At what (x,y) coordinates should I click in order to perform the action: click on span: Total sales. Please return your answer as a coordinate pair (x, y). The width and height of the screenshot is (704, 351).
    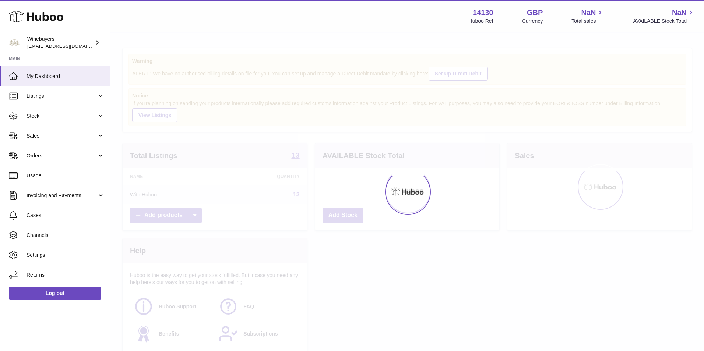
    Looking at the image, I should click on (588, 21).